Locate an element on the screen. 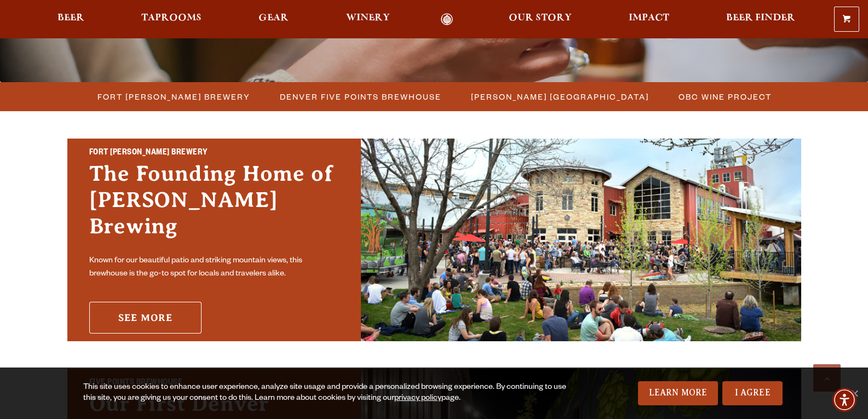 The width and height of the screenshot is (868, 419). p: Known for our beautiful patio and striking mountain views, this brewhouse is the go-to spot for l... is located at coordinates (214, 268).